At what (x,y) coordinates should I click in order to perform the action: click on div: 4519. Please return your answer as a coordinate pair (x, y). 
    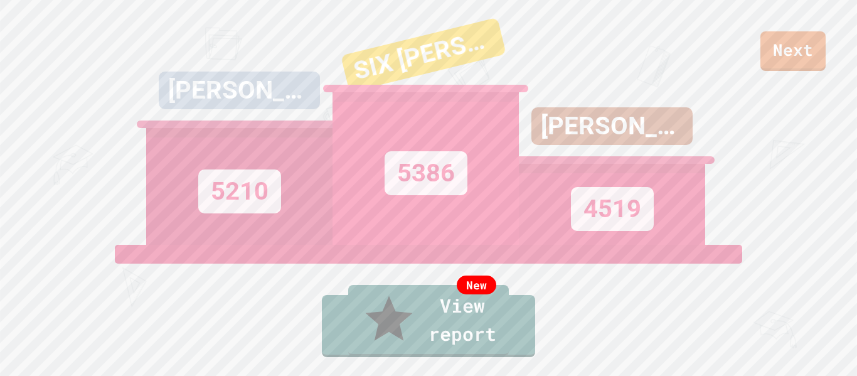
    Looking at the image, I should click on (612, 209).